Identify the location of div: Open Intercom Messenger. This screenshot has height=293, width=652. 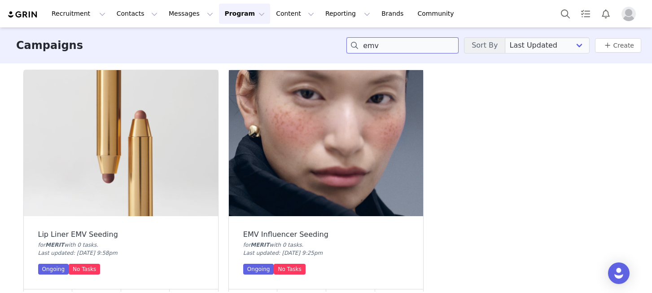
(619, 273).